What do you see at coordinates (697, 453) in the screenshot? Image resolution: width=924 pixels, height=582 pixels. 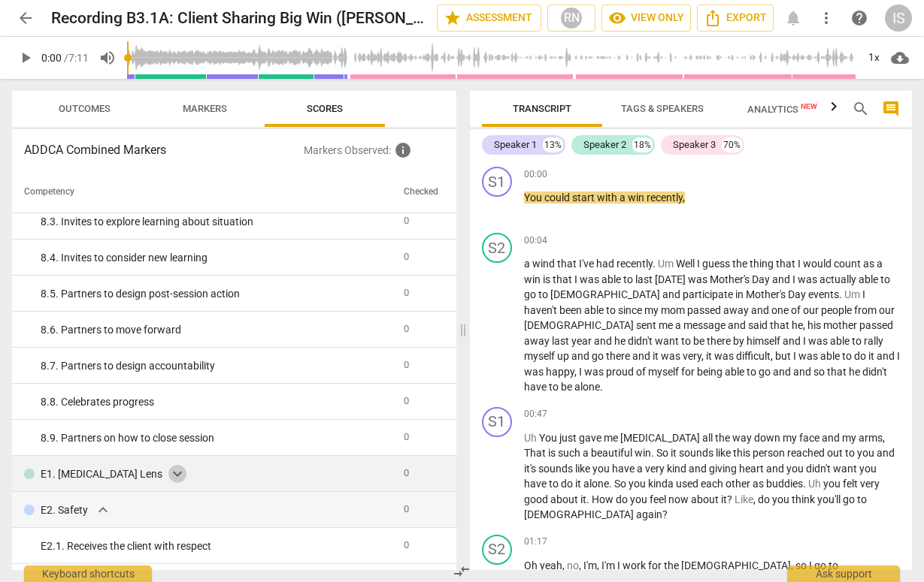 I see `span: sounds` at bounding box center [697, 453].